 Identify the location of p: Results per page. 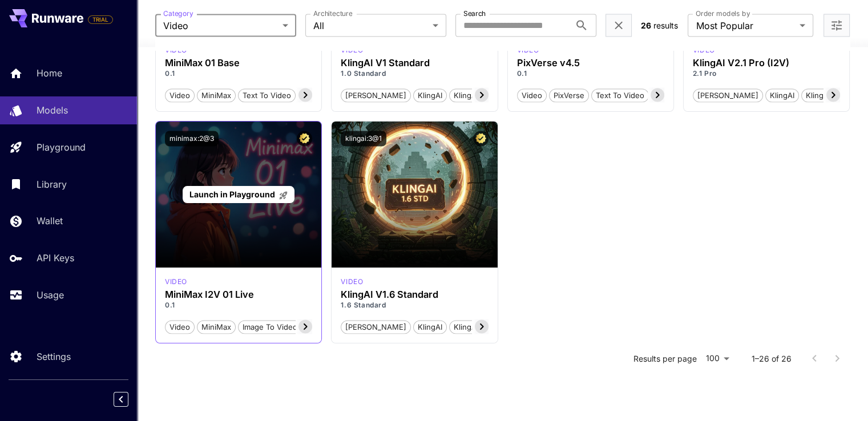
(665, 359).